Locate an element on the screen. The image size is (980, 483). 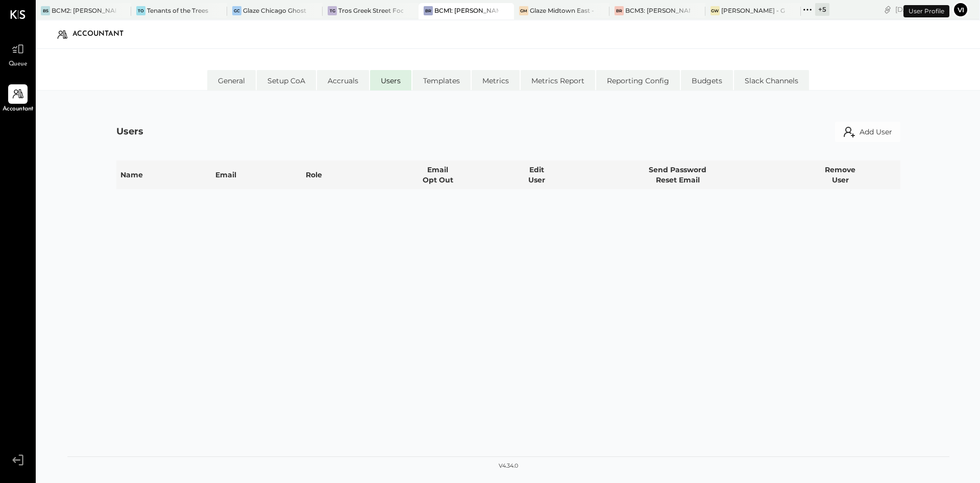
button: Vi is located at coordinates (960, 10).